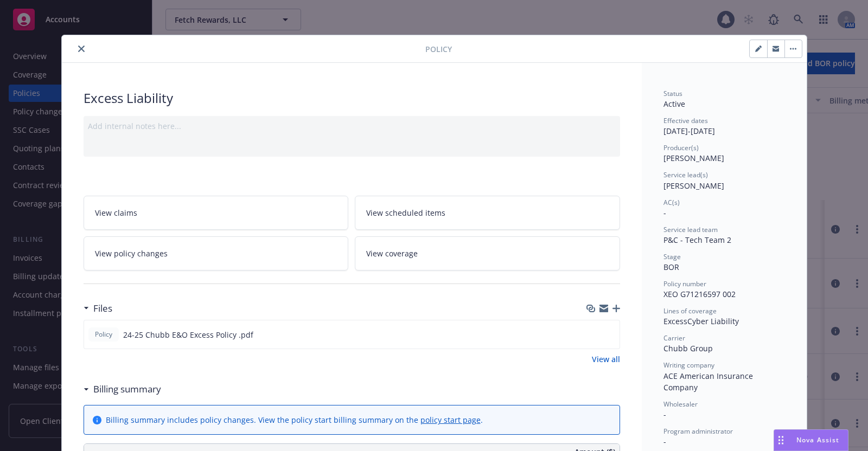 The width and height of the screenshot is (868, 451). What do you see at coordinates (671, 203) in the screenshot?
I see `span: AC(s)` at bounding box center [671, 203].